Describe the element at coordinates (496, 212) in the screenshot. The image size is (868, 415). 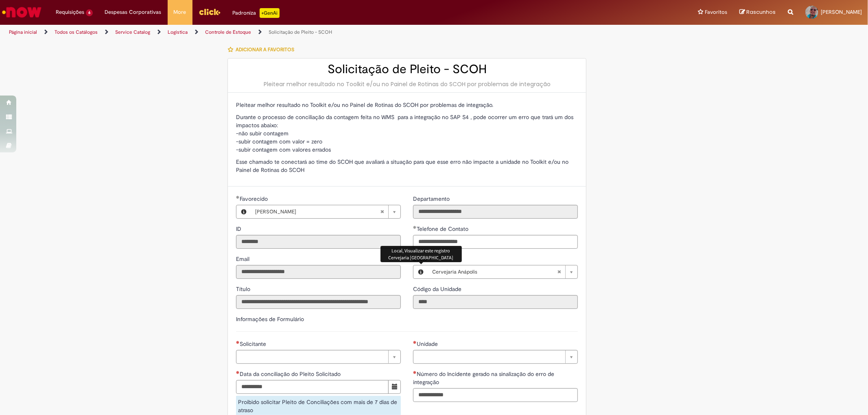
I see `input: Departamento` at that location.